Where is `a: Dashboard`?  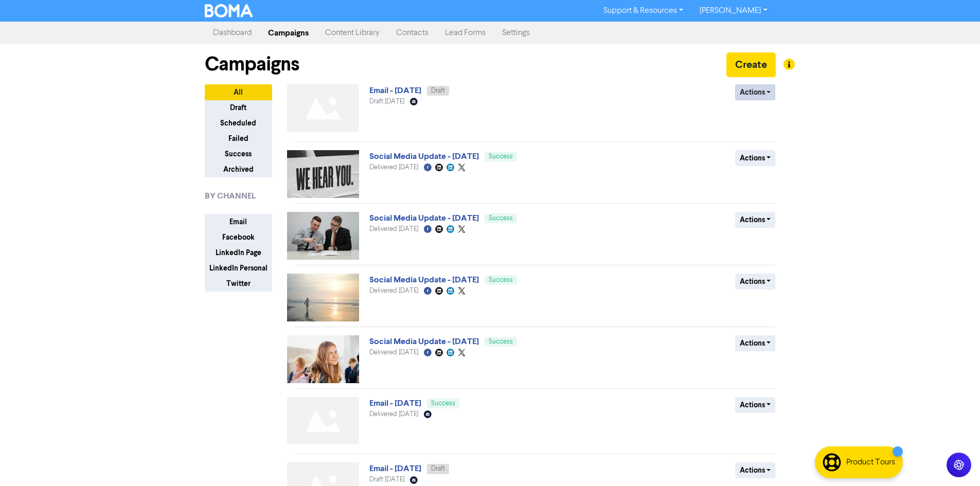 a: Dashboard is located at coordinates (232, 33).